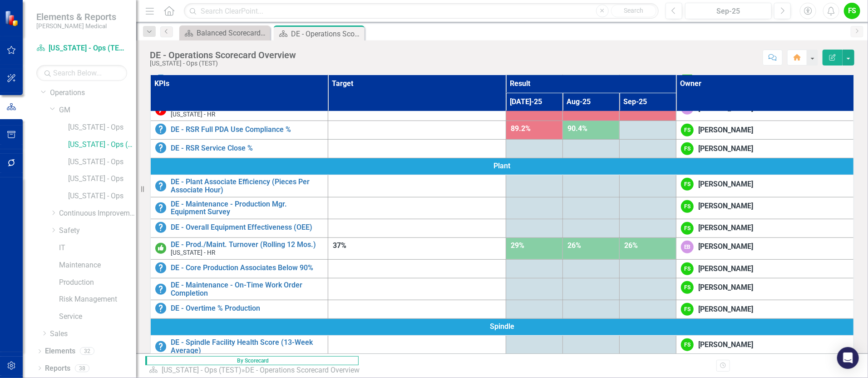 The image size is (868, 378). I want to click on button: Search, so click(634, 11).